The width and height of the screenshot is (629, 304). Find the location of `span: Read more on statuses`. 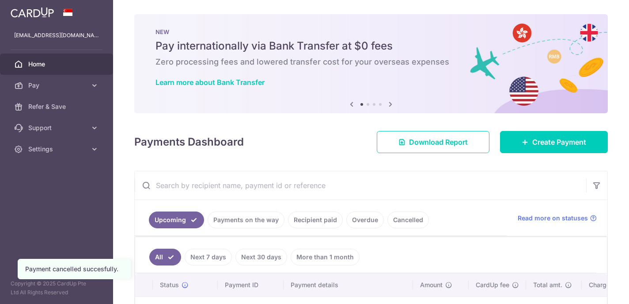

span: Read more on statuses is located at coordinates (553, 218).